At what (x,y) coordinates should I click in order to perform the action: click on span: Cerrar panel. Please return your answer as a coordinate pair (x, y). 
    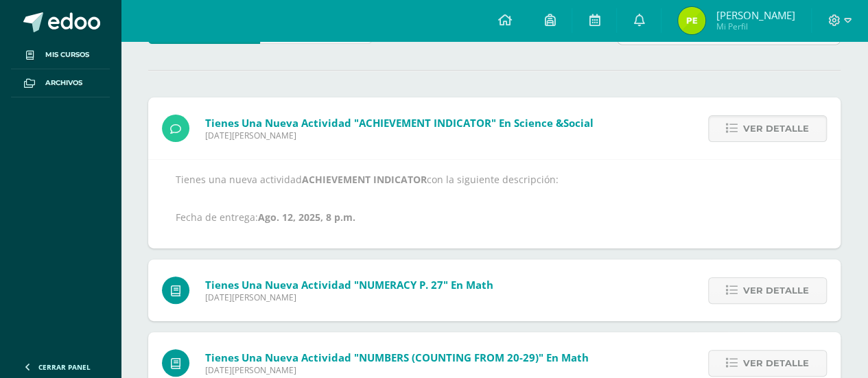
    Looking at the image, I should click on (64, 367).